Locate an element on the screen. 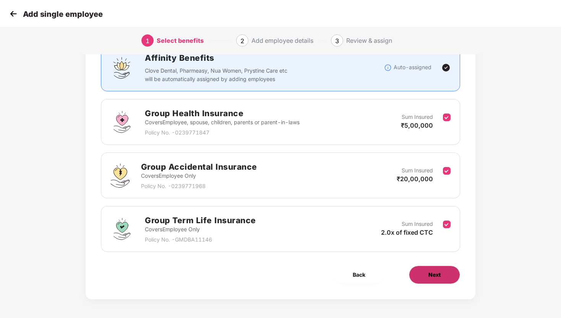  span: 1 is located at coordinates (147, 41).